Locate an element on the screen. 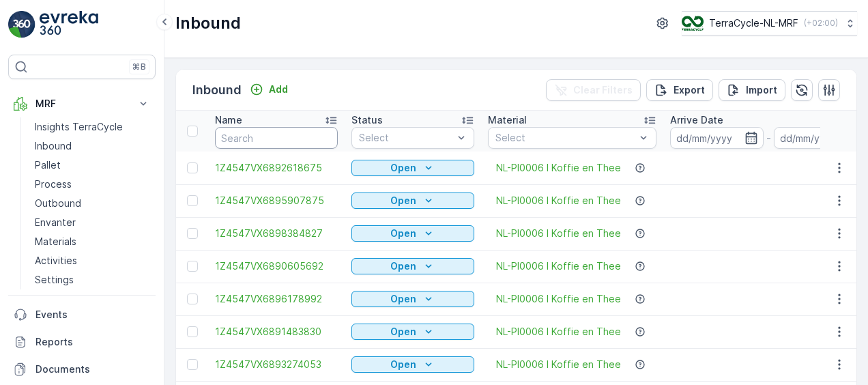  p: Activities is located at coordinates (56, 261).